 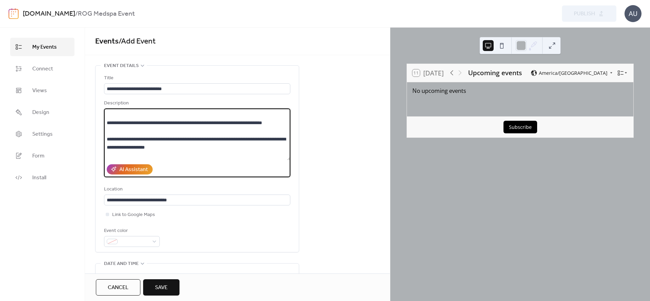 I want to click on span: Install, so click(x=39, y=178).